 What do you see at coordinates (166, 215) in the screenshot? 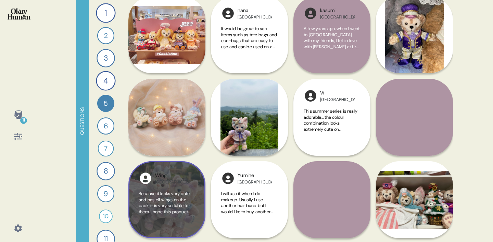
I see `span: Because it looks very cute and has elf wings on the back, it is very suitable for them. I hope th...` at bounding box center [166, 215].